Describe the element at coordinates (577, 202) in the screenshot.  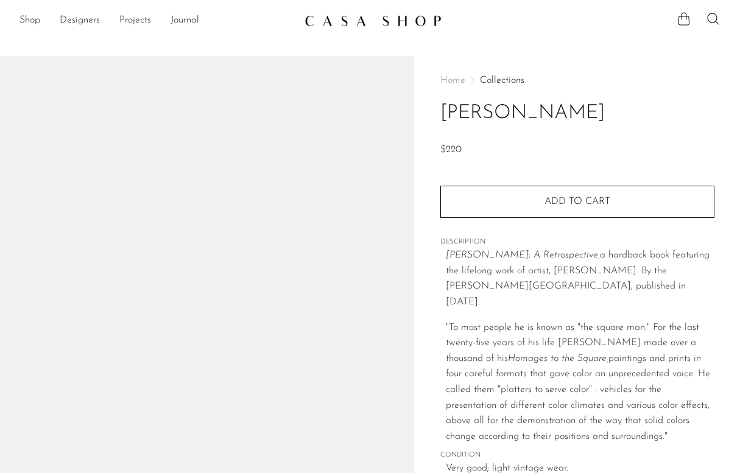
I see `button: Add to cart` at that location.